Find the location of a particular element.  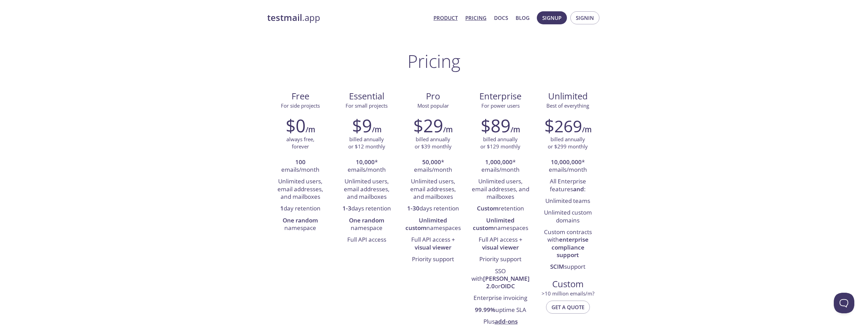

strong: Custom is located at coordinates (488, 208).